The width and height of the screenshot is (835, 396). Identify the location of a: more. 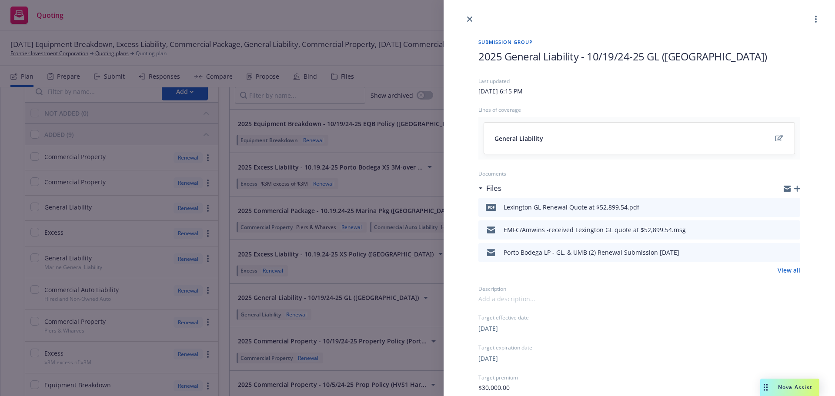
(816, 19).